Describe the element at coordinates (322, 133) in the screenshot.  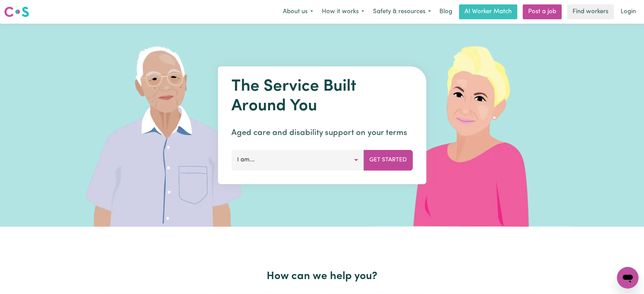
I see `p: Aged care and disability support on your terms` at that location.